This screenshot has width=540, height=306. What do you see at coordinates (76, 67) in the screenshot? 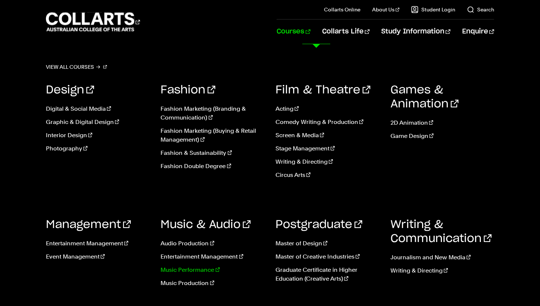
I see `a: View all courses` at bounding box center [76, 67].